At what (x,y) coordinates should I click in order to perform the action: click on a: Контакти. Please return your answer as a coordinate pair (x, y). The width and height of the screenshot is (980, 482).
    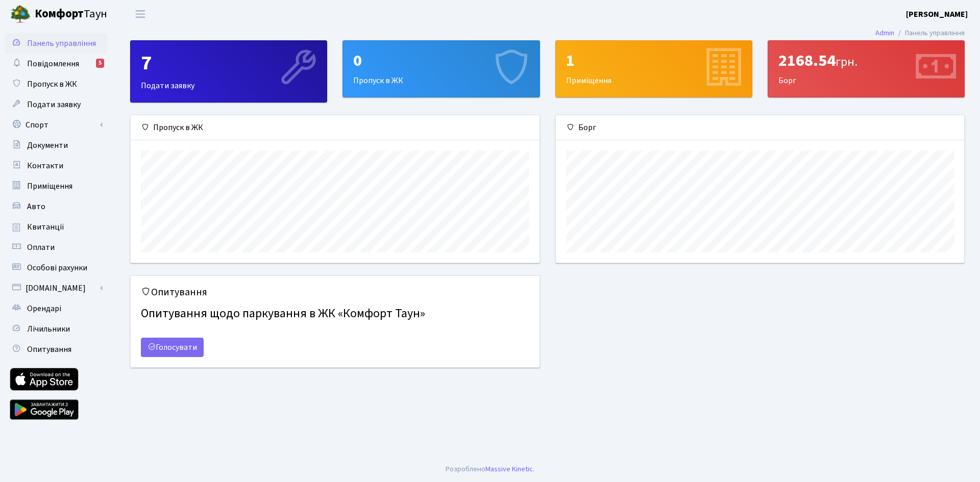
    Looking at the image, I should click on (56, 166).